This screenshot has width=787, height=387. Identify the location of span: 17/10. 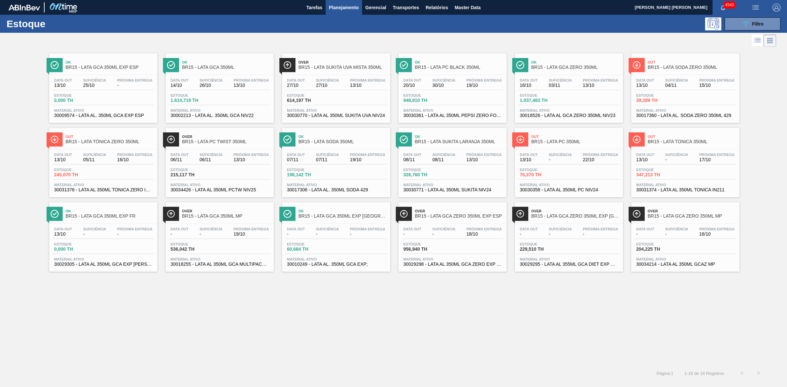
(717, 160).